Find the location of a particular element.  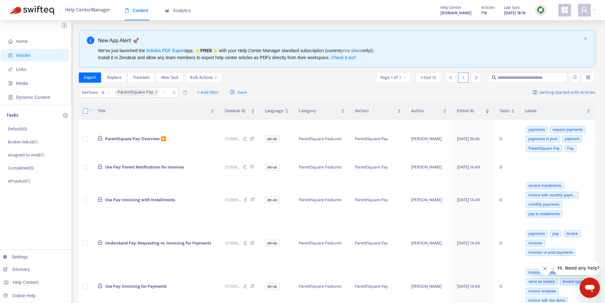

div: We've just launched the app, ⭐ ⭐️ with your Help Center Manager standard subscription (current on... is located at coordinates (340, 54).